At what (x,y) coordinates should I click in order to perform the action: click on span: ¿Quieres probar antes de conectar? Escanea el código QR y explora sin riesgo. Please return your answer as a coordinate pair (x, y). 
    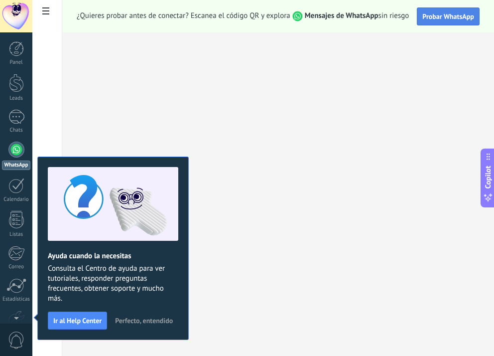
    Looking at the image, I should click on (243, 16).